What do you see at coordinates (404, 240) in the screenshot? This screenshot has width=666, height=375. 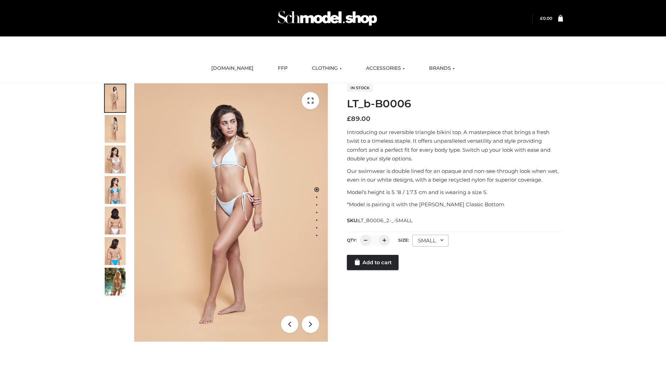 I see `label: Size:` at bounding box center [404, 240].